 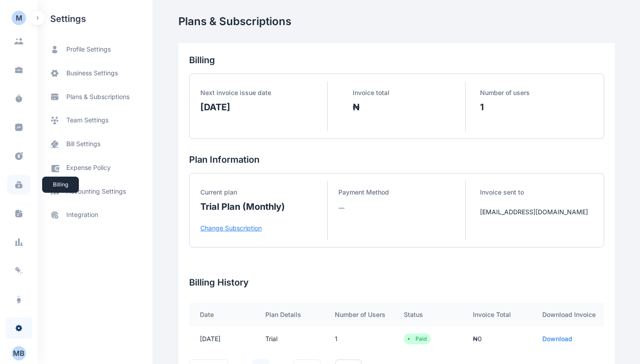 I want to click on span: team settings, so click(x=87, y=120).